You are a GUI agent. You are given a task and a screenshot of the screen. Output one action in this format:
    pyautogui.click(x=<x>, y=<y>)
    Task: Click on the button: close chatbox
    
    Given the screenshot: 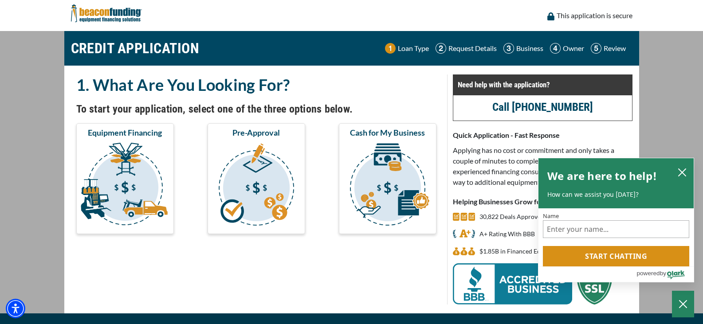 What is the action you would take?
    pyautogui.click(x=682, y=172)
    